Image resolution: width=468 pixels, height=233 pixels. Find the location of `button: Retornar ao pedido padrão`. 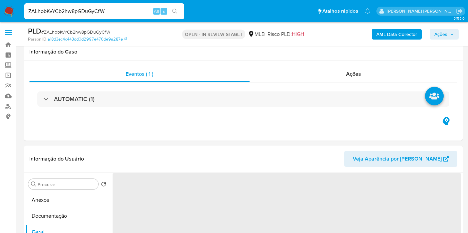

button: Retornar ao pedido padrão is located at coordinates (104, 185).